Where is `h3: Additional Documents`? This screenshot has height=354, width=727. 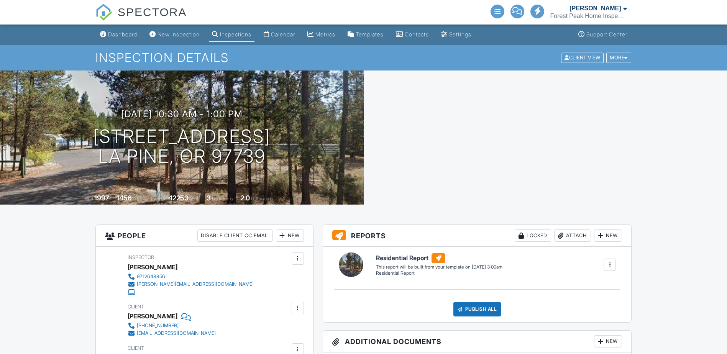
h3: Additional Documents is located at coordinates (477, 341).